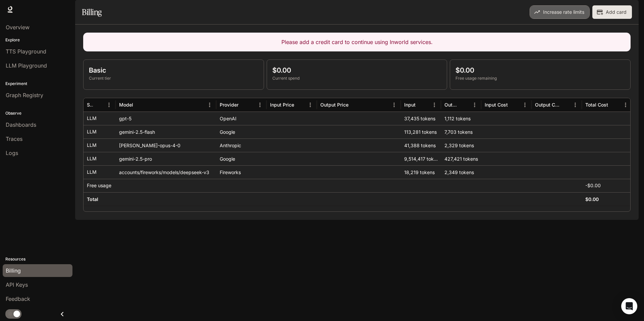 The image size is (644, 321). What do you see at coordinates (242, 172) in the screenshot?
I see `div: Fireworks` at bounding box center [242, 172].